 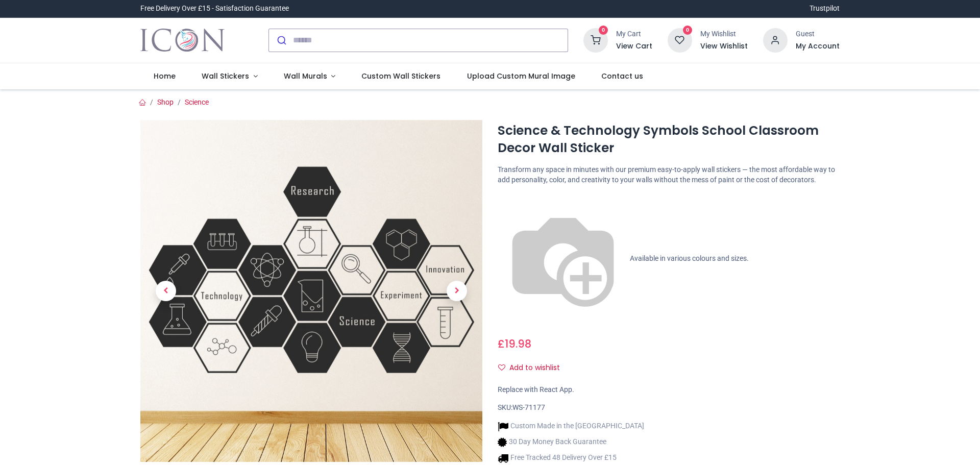 What do you see at coordinates (529, 407) in the screenshot?
I see `span: WS-71177` at bounding box center [529, 407].